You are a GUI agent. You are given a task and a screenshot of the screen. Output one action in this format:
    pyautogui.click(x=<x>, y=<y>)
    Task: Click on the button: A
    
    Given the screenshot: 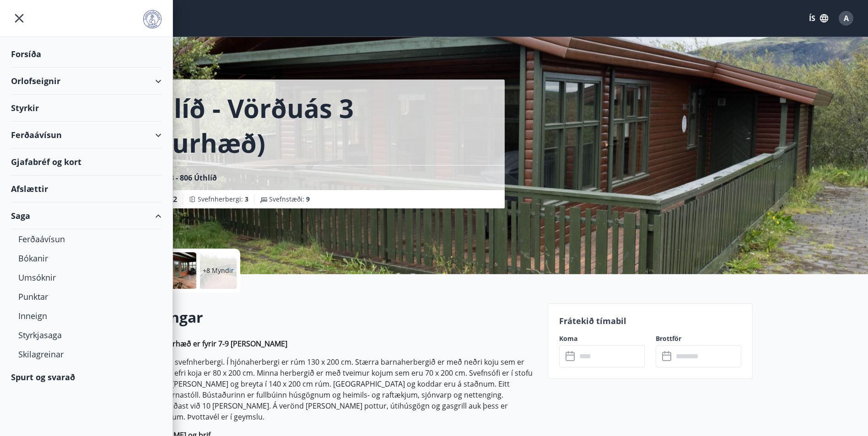 What is the action you would take?
    pyautogui.click(x=846, y=19)
    